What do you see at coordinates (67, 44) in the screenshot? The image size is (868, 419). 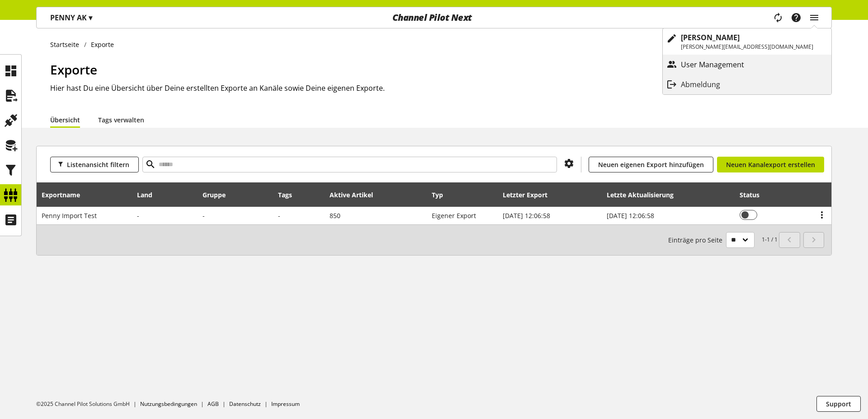 I see `a: Startseite` at bounding box center [67, 44].